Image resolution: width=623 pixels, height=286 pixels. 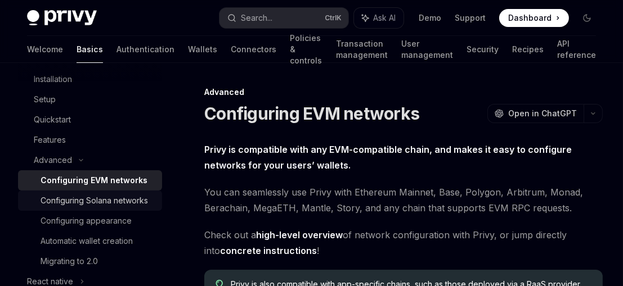 I want to click on a: Quickstart, so click(x=90, y=120).